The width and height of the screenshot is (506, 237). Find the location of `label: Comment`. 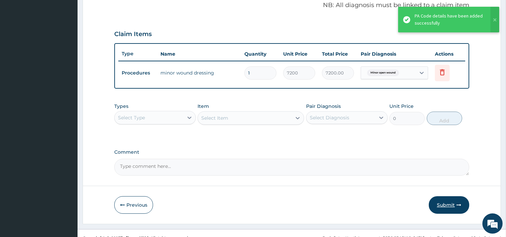

label: Comment is located at coordinates (291, 152).